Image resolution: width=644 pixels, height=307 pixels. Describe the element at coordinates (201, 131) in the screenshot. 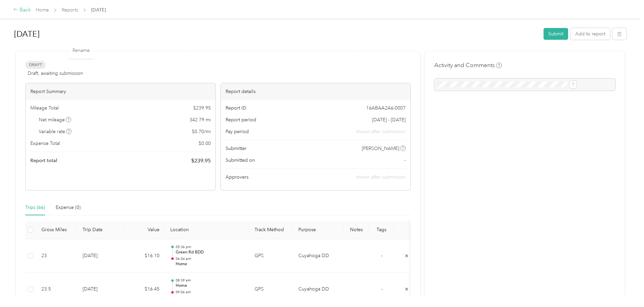

I see `span: $ 0.70 / mi` at that location.